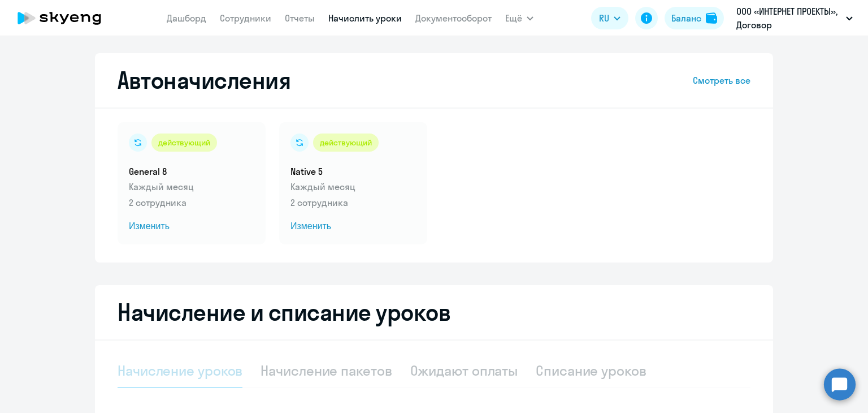  What do you see at coordinates (245, 18) in the screenshot?
I see `a: Сотрудники` at bounding box center [245, 18].